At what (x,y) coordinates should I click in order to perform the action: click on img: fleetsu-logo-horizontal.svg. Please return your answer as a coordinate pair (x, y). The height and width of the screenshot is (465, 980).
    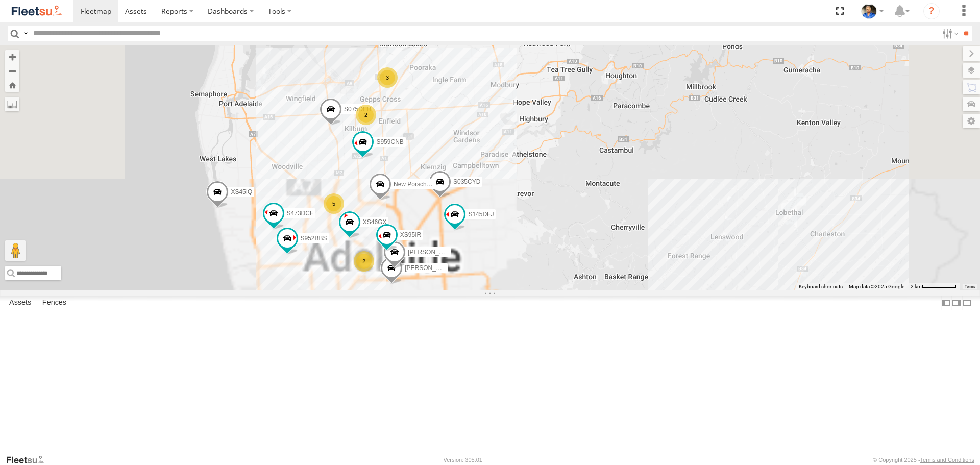
    Looking at the image, I should click on (37, 10).